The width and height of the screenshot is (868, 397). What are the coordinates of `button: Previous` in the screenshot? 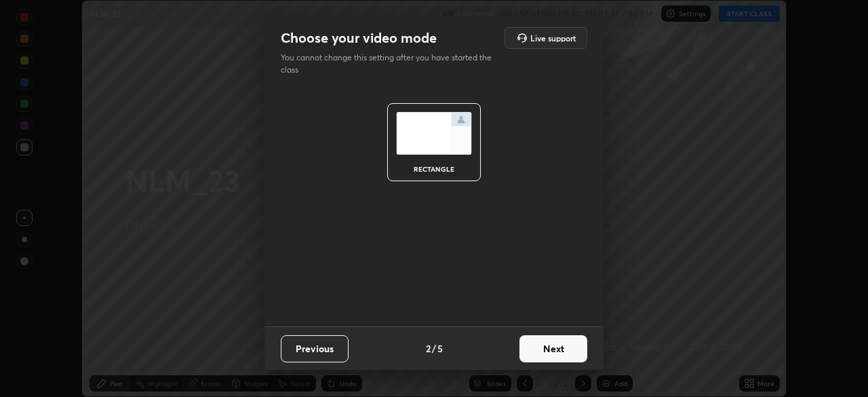 It's located at (315, 348).